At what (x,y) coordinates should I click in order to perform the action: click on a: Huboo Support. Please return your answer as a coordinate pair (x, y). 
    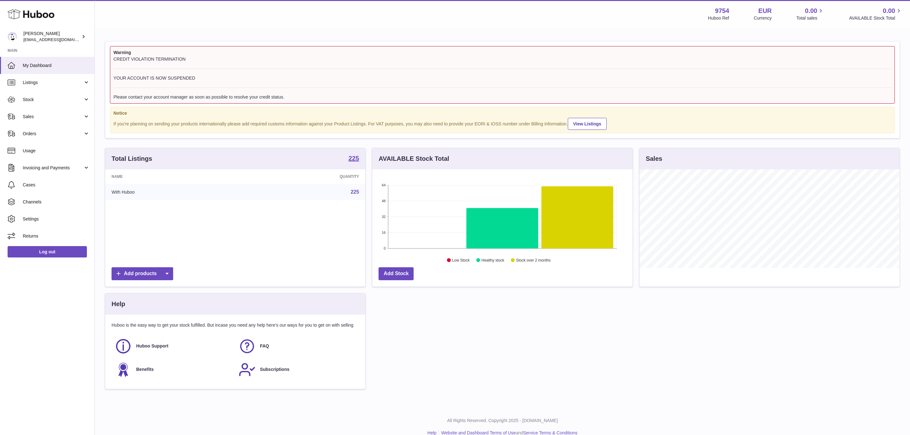
    Looking at the image, I should click on (173, 346).